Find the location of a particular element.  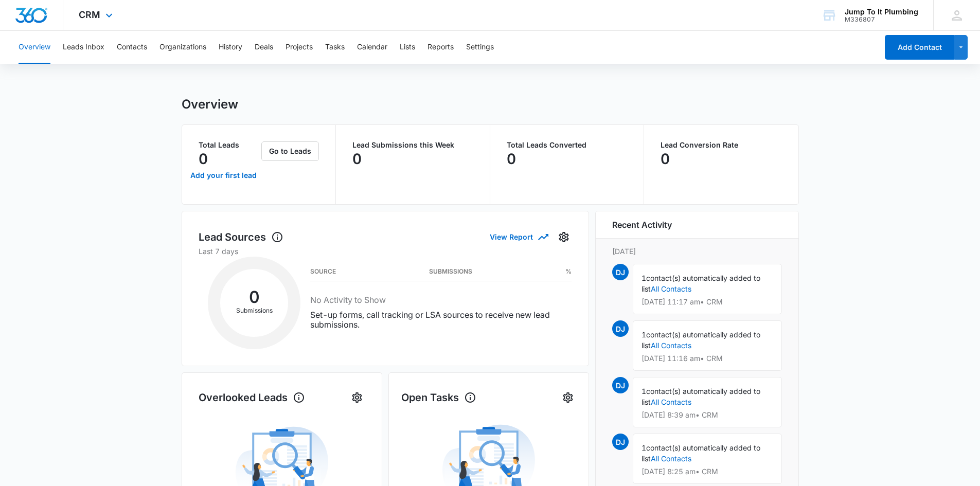

div: account name is located at coordinates (881, 12).